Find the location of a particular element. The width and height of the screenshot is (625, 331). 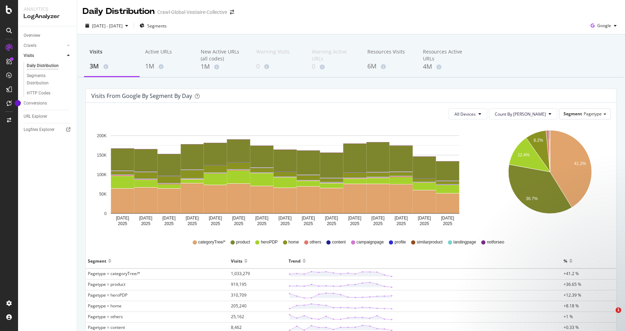

span: Pagetype is located at coordinates (593, 114).